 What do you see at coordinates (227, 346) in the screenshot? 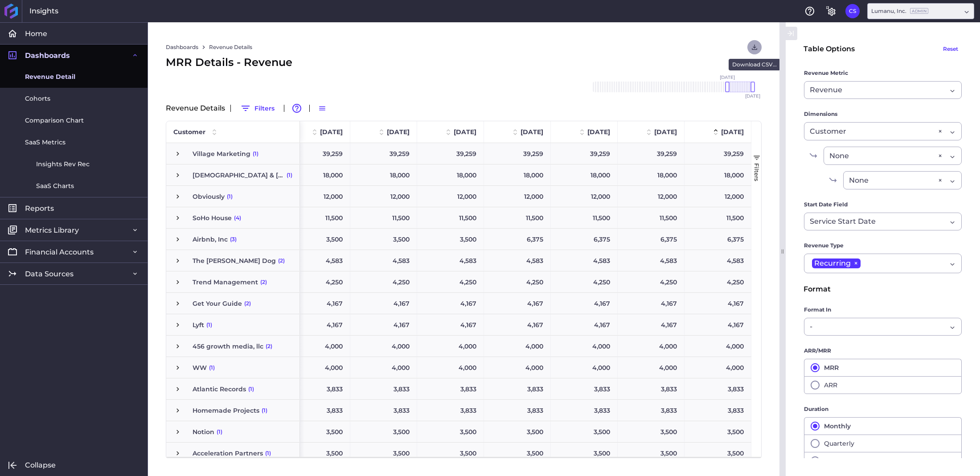
I see `span: 456 growth media, llc` at bounding box center [227, 346].